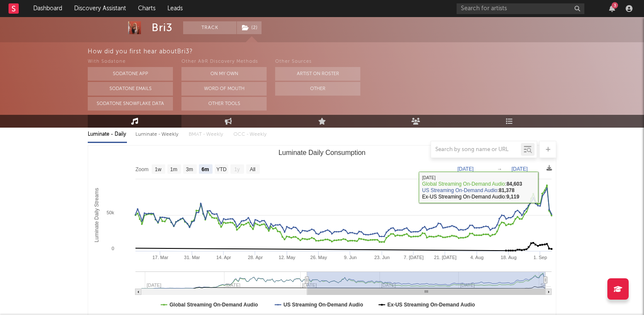 The image size is (644, 315). I want to click on button: Other Tools, so click(224, 103).